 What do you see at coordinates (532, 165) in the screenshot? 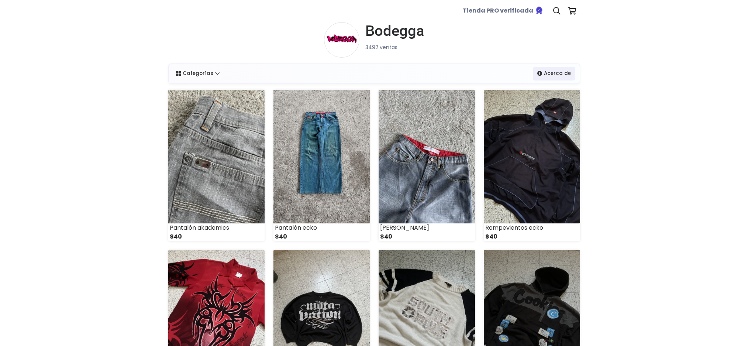
I see `a: Rompevientos ecko $40` at bounding box center [532, 165].